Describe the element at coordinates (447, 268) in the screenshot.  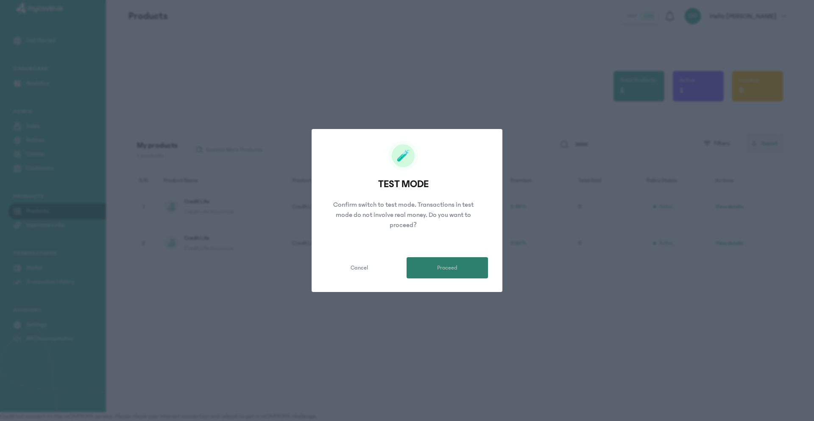
I see `span: Proceed` at that location.